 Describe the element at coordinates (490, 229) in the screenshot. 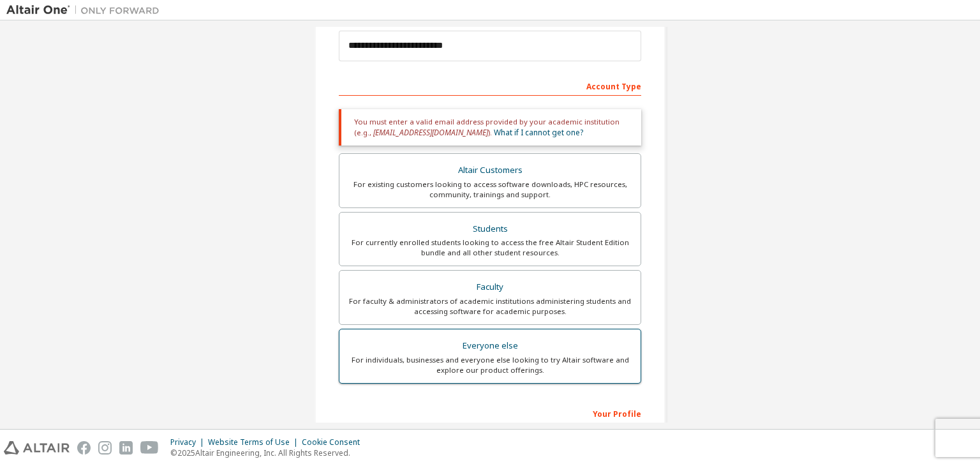

I see `div: Students` at that location.